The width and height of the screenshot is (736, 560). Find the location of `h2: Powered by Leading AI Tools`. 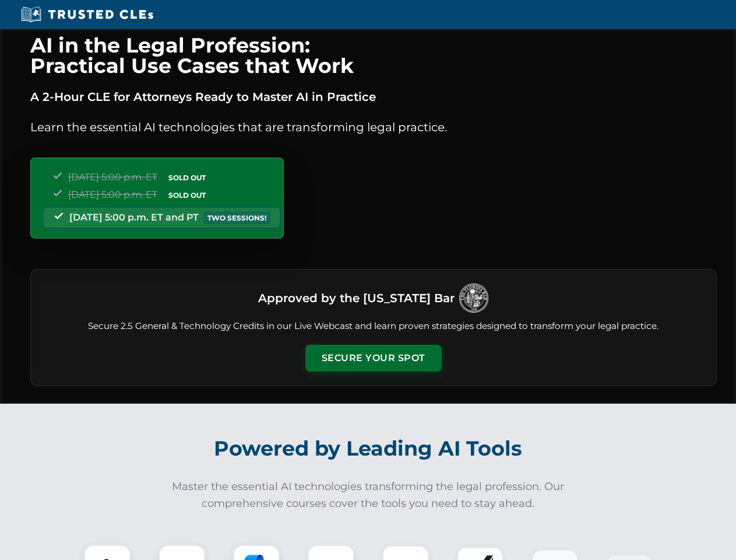

h2: Powered by Leading AI Tools is located at coordinates (368, 449).